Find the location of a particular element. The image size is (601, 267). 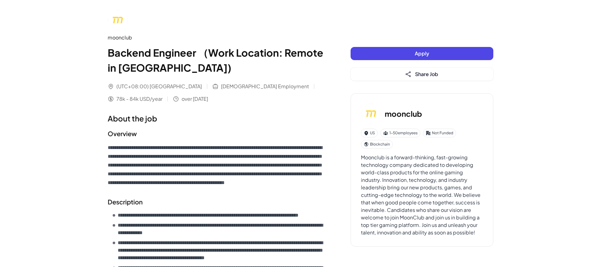

button: Share Job is located at coordinates (422, 74).